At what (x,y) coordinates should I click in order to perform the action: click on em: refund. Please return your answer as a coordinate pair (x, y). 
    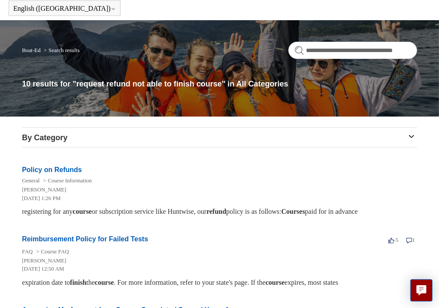
    Looking at the image, I should click on (217, 211).